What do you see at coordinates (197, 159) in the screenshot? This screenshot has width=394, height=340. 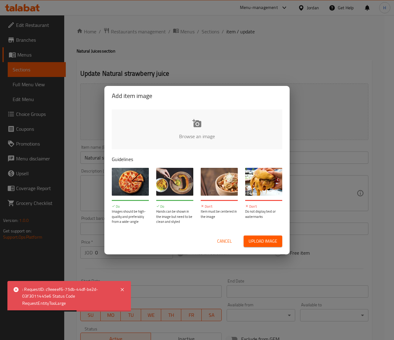 I see `p: Guidelines` at bounding box center [197, 159].